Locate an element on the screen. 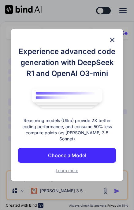 The height and width of the screenshot is (210, 134). img: close is located at coordinates (112, 40).